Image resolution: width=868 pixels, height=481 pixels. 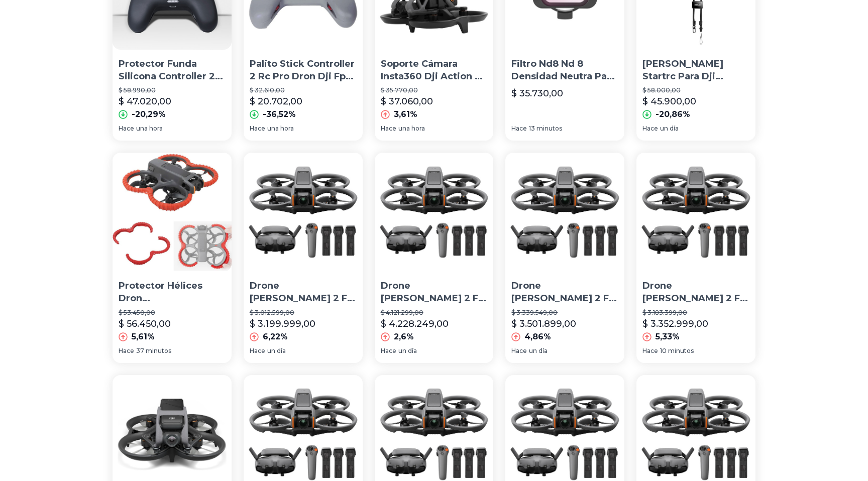 I want to click on img: Drone Dji Avata 2 Fly More Combo 3 Baterías De Vuelo 4k, so click(x=303, y=212).